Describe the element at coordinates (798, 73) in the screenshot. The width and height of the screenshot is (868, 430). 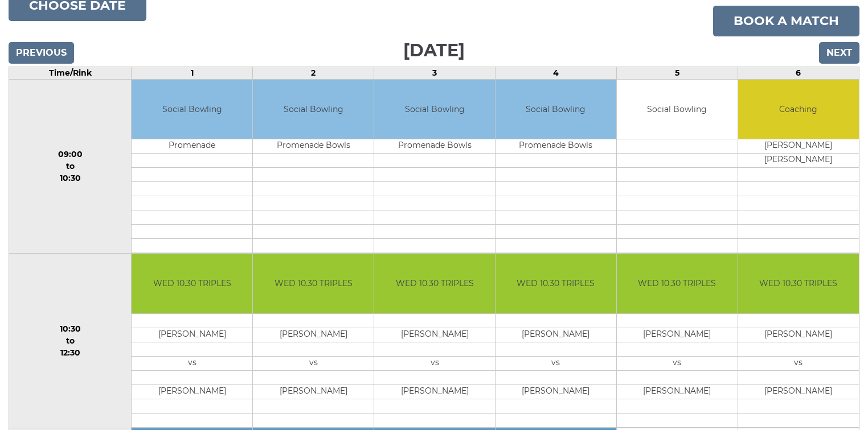
I see `td: 6` at that location.